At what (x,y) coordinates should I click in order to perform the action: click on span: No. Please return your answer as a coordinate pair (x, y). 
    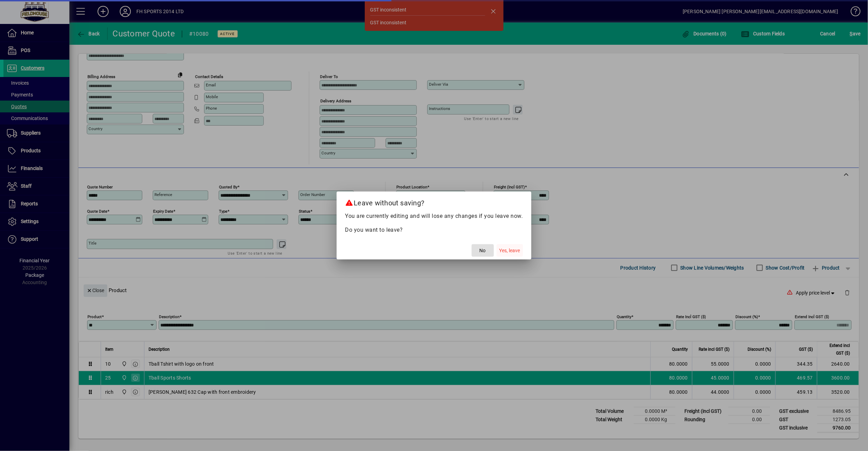
    Looking at the image, I should click on (483, 250).